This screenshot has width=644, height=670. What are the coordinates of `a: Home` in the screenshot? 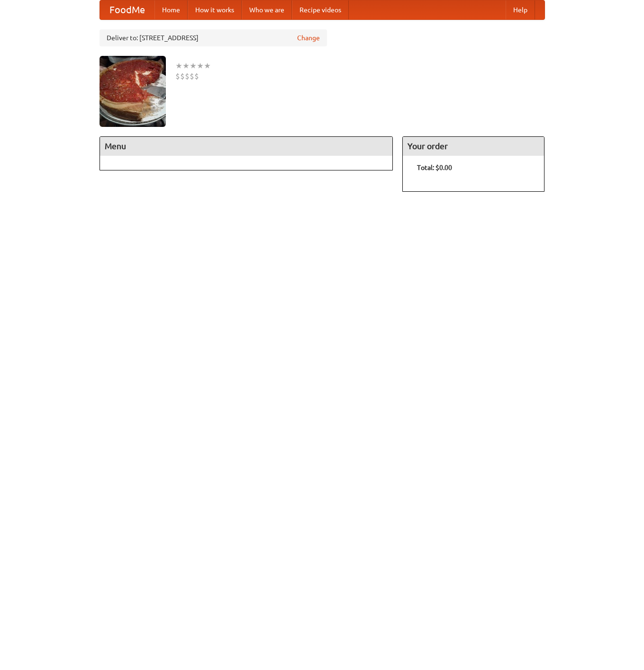 It's located at (171, 10).